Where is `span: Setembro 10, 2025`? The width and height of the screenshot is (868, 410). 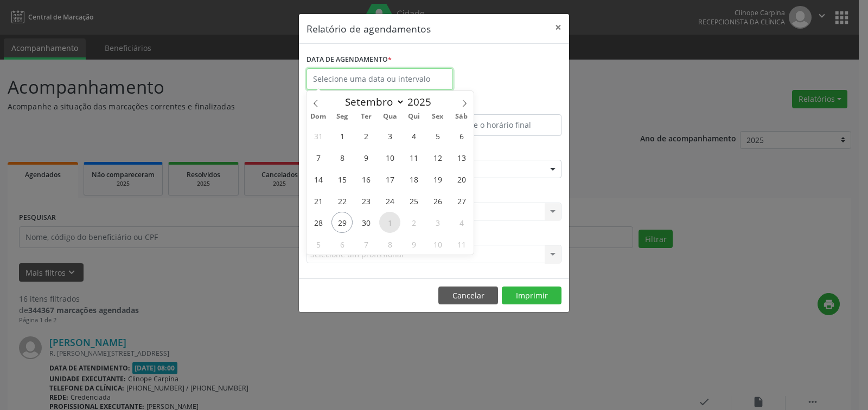
span: Setembro 10, 2025 is located at coordinates (390, 158).